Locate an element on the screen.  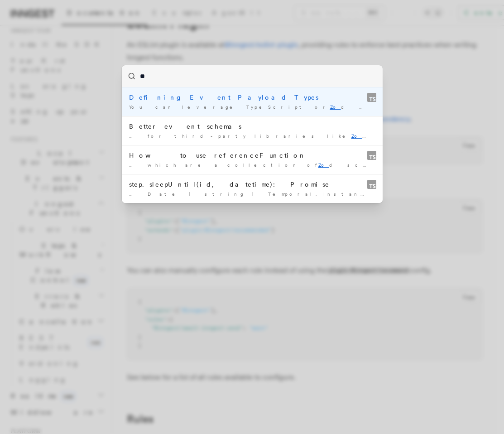
div: … for third-party libraries like d and TypeBox Much … is located at coordinates (252, 136).